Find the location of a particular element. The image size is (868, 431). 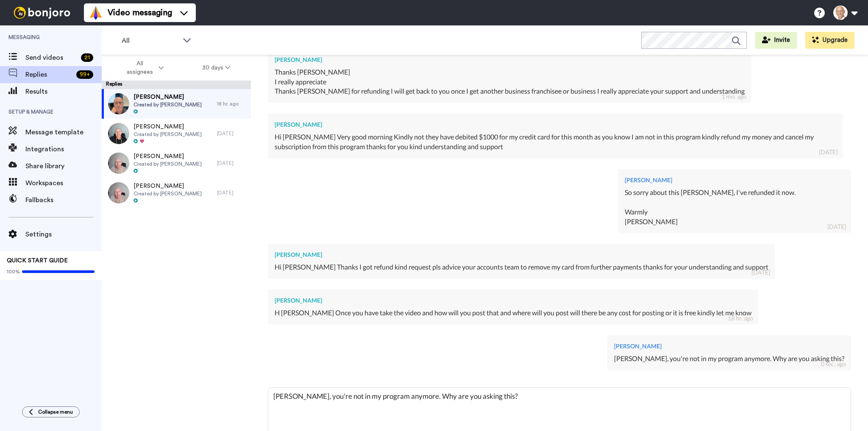

span: Share library is located at coordinates (64, 166).